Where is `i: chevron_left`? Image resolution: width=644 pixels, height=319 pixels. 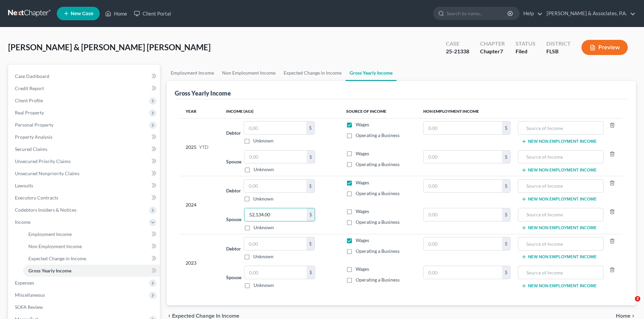
i: chevron_left is located at coordinates (170, 316).